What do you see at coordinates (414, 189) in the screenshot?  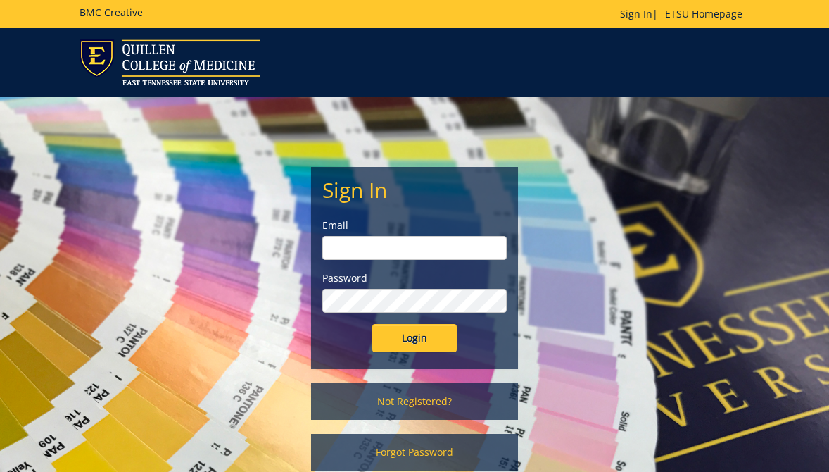 I see `h2: Sign In` at bounding box center [414, 189].